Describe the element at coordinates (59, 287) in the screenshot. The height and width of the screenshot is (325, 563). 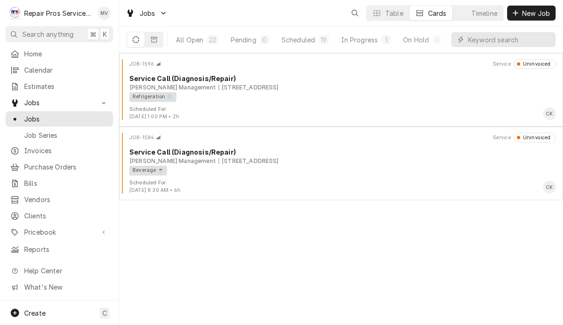
I see `a: Go to What's New` at that location.